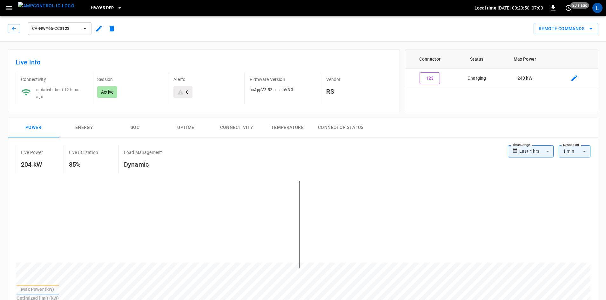  Describe the element at coordinates (187, 92) in the screenshot. I see `div: 0` at that location.